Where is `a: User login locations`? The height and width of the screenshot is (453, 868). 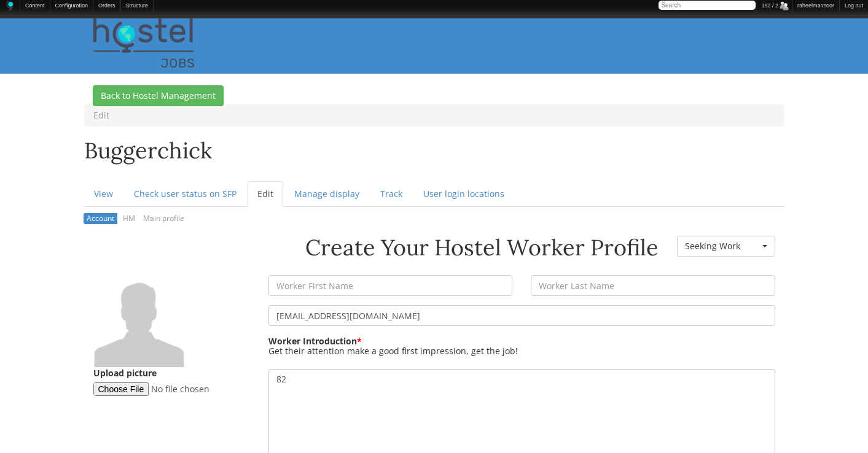 a: User login locations is located at coordinates (463, 194).